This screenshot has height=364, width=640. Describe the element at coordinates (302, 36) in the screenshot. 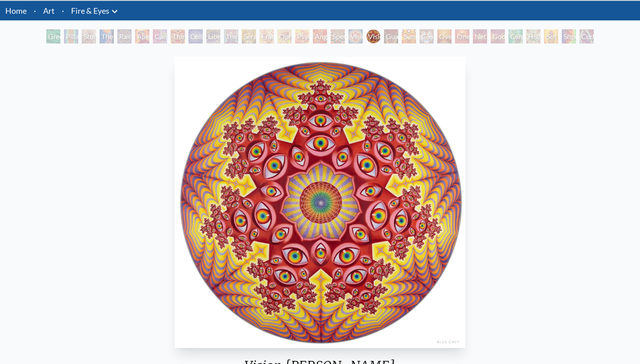

I see `div: Psychomicrograph of a Fractal Paisley Cherub Feather Tip` at that location.